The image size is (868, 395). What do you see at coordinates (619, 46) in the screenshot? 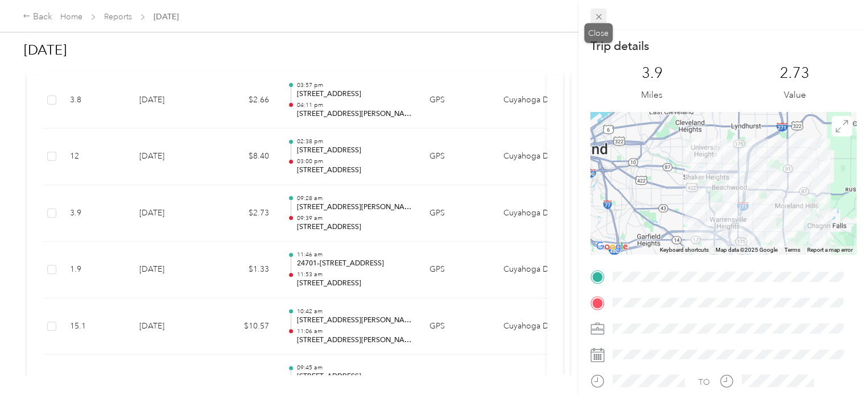
I see `p: Trip details` at bounding box center [619, 46].